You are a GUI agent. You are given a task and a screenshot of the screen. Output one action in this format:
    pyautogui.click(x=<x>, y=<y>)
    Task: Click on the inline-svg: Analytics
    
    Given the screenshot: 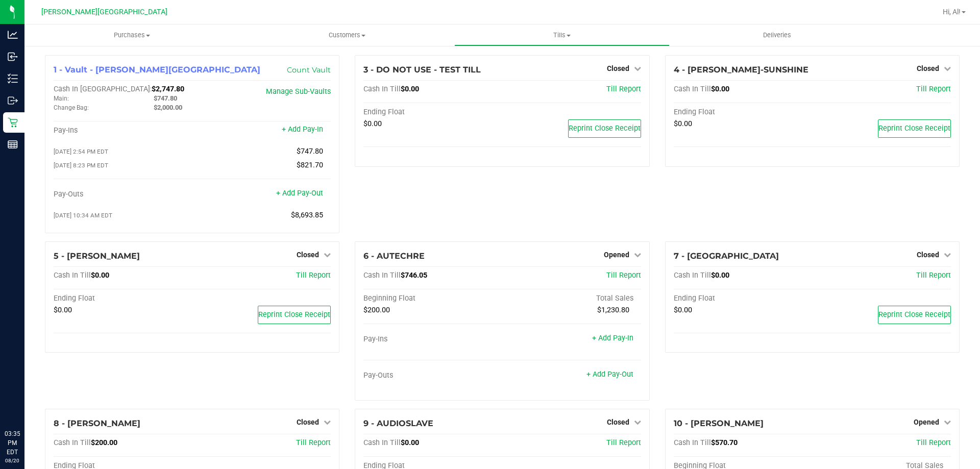 What is the action you would take?
    pyautogui.click(x=12, y=34)
    